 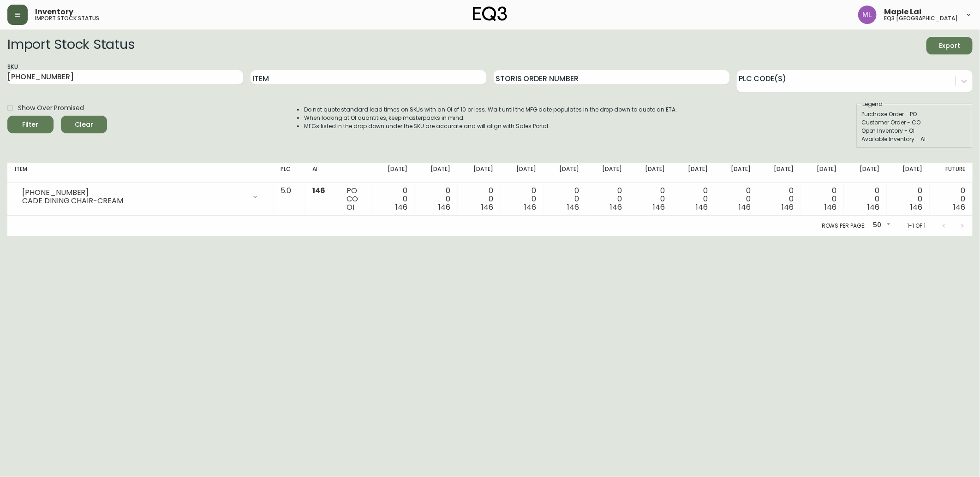 I want to click on div: Open Inventory - OI, so click(x=914, y=131).